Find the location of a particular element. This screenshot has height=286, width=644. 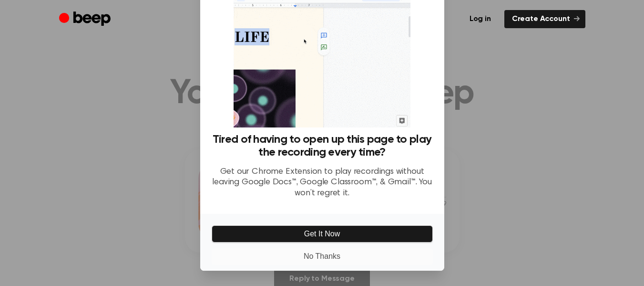

p: Get our Chrome Extension to play recordings without leaving Google Docs™, Google Classroom™, & Gm... is located at coordinates (322, 183).